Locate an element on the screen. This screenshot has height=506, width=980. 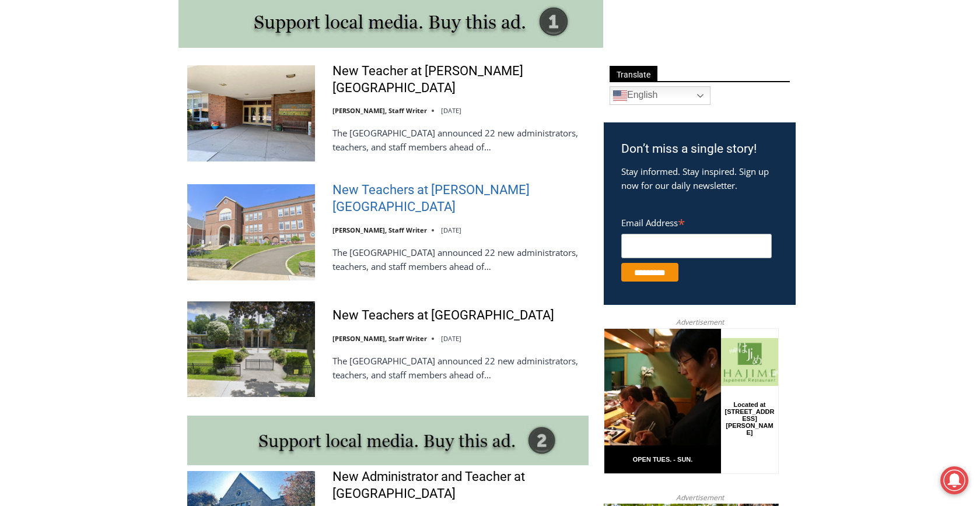
img: support local media, buy this ad is located at coordinates (388, 440).